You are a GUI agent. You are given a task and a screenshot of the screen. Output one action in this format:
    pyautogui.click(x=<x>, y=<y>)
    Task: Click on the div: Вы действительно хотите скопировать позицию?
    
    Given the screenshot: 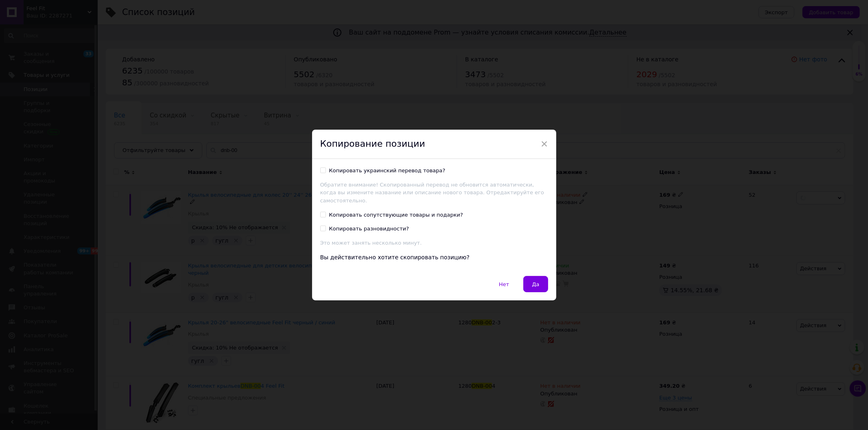 What is the action you would take?
    pyautogui.click(x=434, y=258)
    